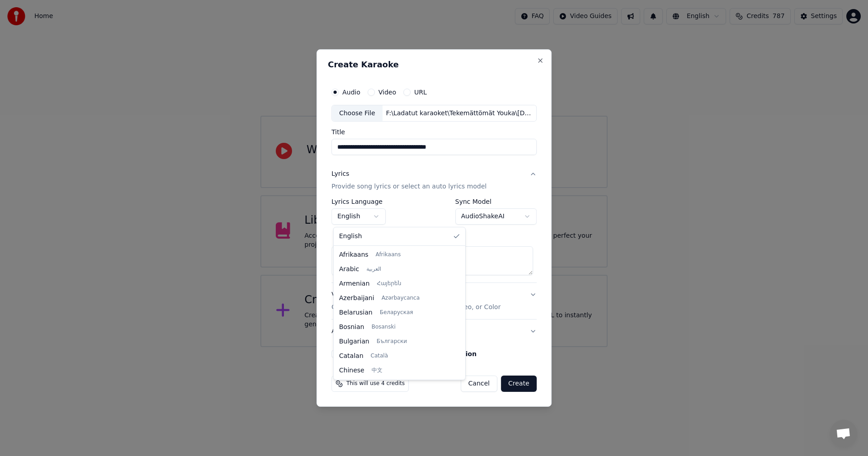 The image size is (868, 456). Describe the element at coordinates (352, 370) in the screenshot. I see `span: Chinese` at that location.